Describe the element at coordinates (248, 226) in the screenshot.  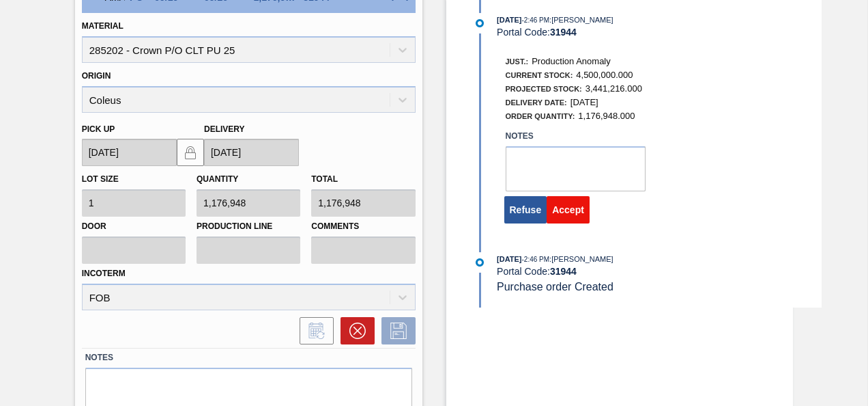
I see `label: Production Line` at that location.